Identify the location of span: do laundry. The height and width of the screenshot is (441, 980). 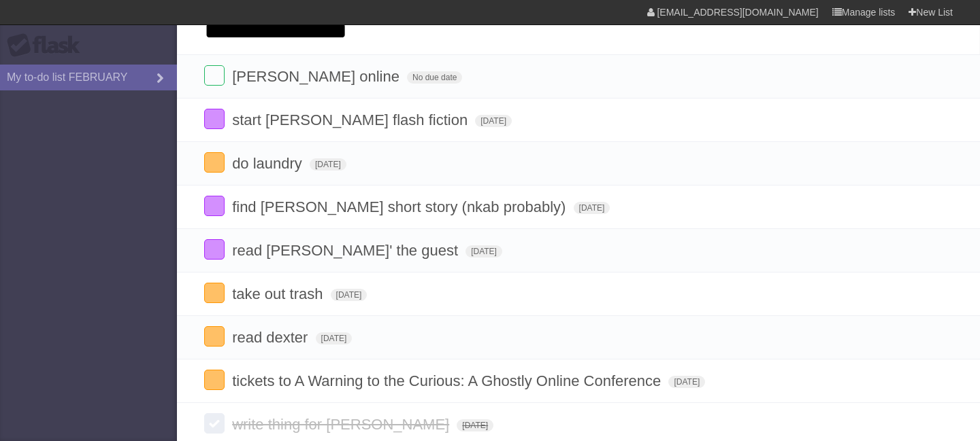
(269, 163).